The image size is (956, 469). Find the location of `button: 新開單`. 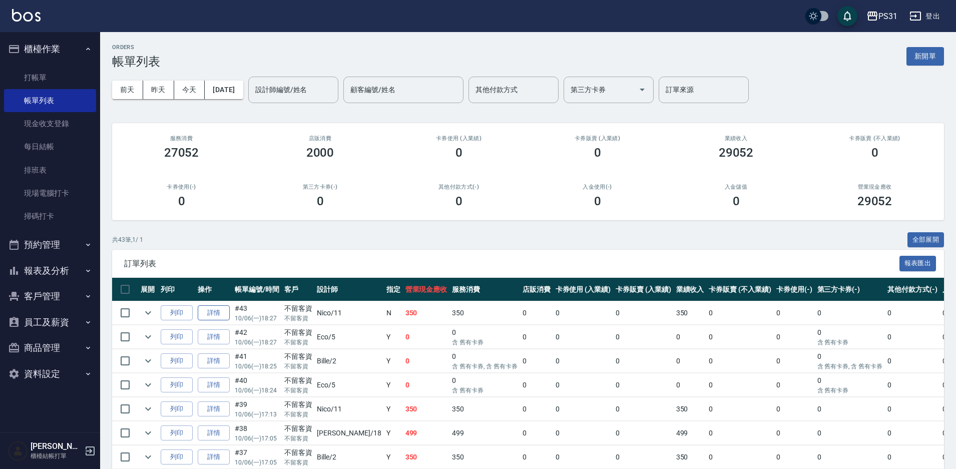

button: 新開單 is located at coordinates (925, 56).